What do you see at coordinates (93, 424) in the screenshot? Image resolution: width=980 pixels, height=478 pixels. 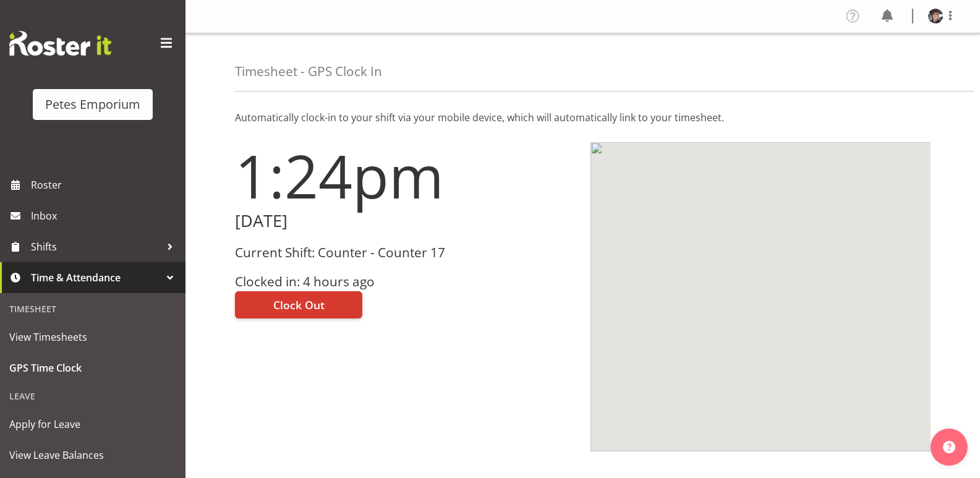 I see `a: Apply for Leave` at bounding box center [93, 424].